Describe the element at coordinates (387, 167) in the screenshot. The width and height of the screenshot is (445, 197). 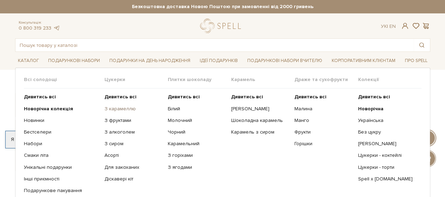
I see `a: Цукерки - торти` at that location.